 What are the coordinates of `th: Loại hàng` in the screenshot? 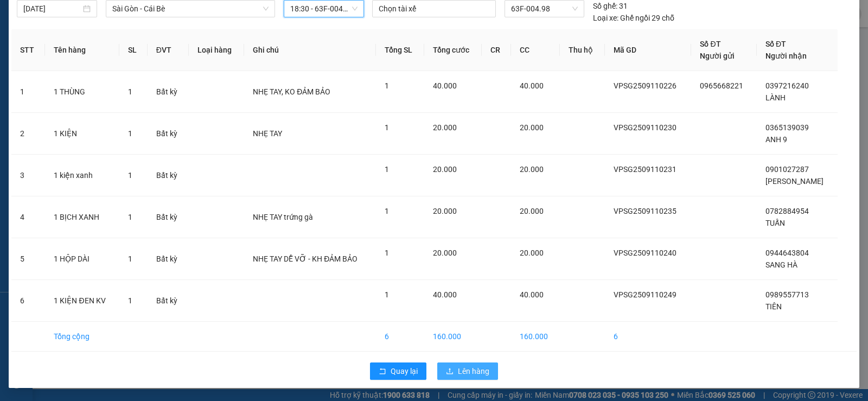 It's located at (216, 50).